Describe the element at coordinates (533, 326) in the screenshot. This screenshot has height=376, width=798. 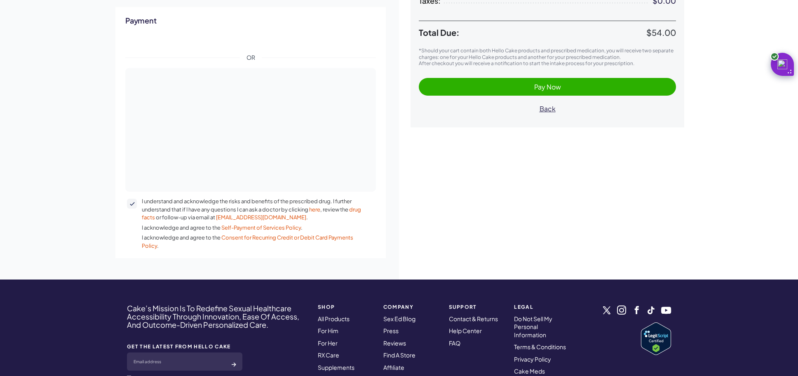
I see `a: Do Not Sell My Personal Information` at that location.